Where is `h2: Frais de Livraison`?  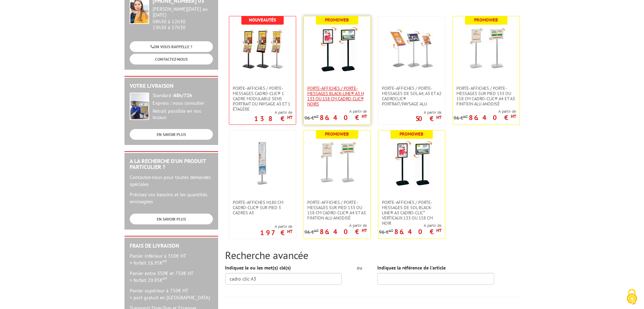 h2: Frais de Livraison is located at coordinates (171, 246).